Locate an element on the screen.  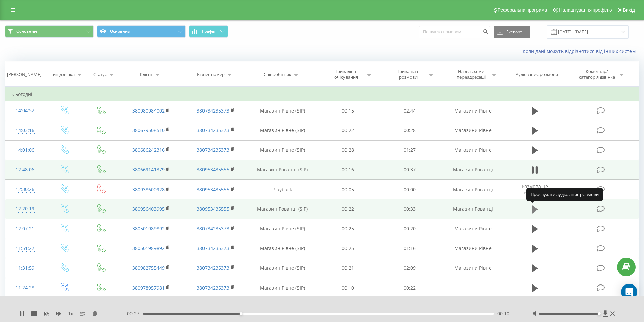
td: 00:16 is located at coordinates (348, 170).